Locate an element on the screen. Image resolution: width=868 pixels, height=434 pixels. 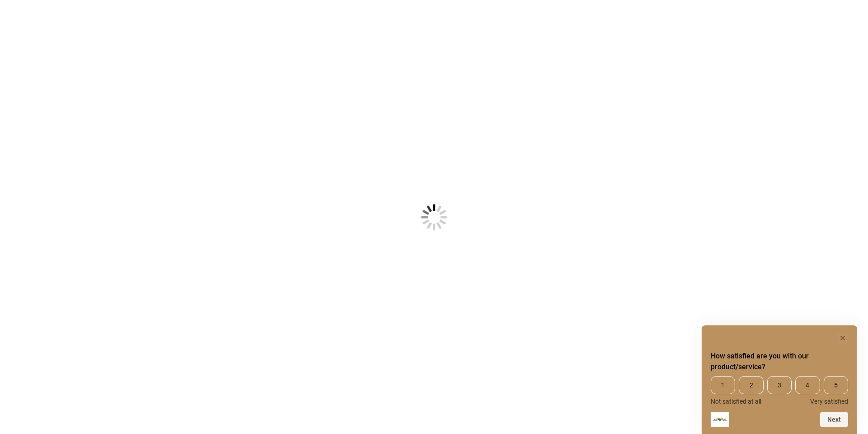
span: 1 is located at coordinates (723, 385).